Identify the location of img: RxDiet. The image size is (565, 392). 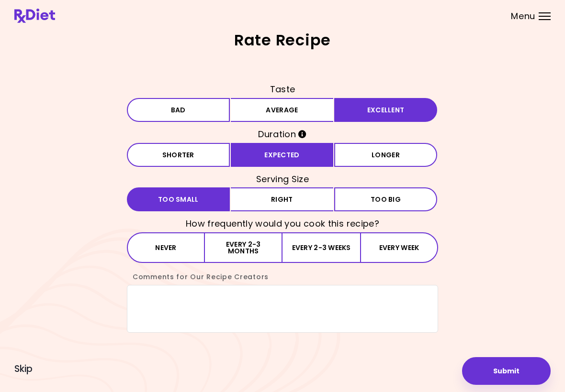
(35, 16).